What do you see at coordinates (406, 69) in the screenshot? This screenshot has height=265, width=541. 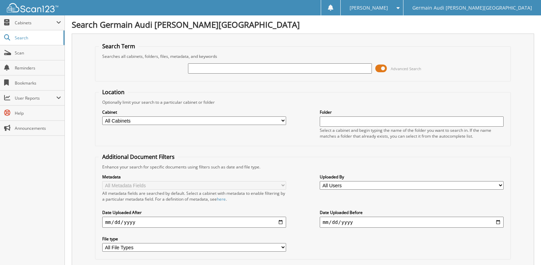 I see `span: Advanced Search` at bounding box center [406, 69].